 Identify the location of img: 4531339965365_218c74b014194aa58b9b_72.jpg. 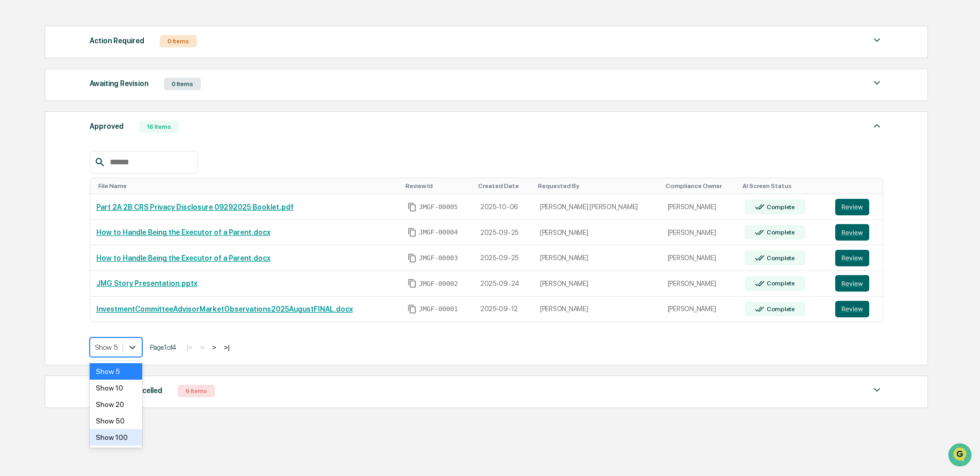
(31, 88).